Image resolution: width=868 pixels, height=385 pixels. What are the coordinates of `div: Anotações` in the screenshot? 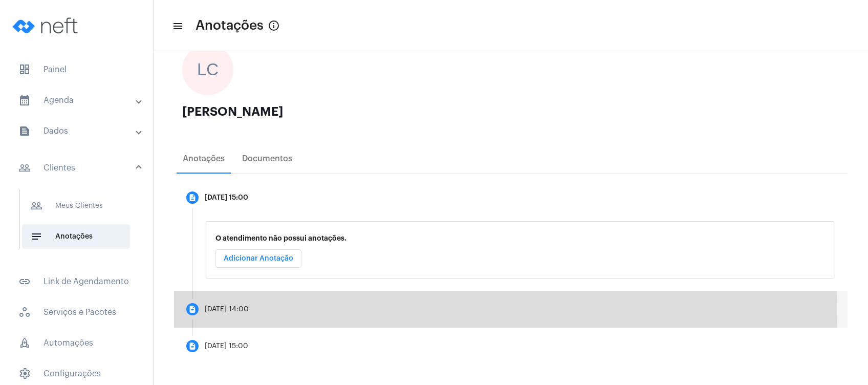 It's located at (204, 159).